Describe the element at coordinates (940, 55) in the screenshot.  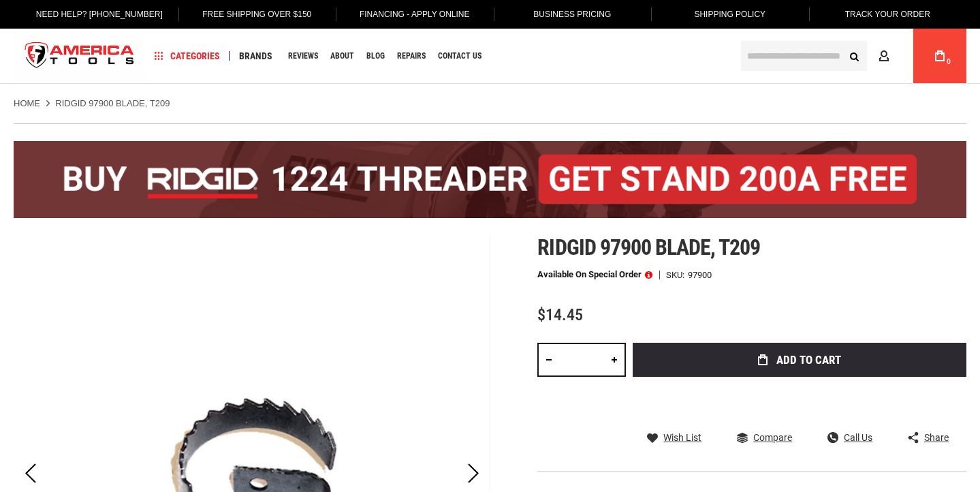
I see `a: 0` at that location.